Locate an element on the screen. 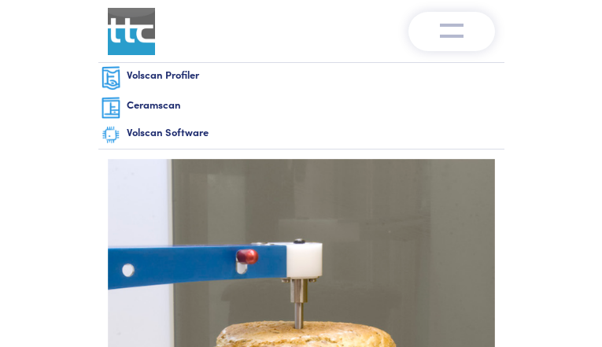 This screenshot has height=347, width=602. img: ttc_logo_1x1_v1.0.png is located at coordinates (131, 31).